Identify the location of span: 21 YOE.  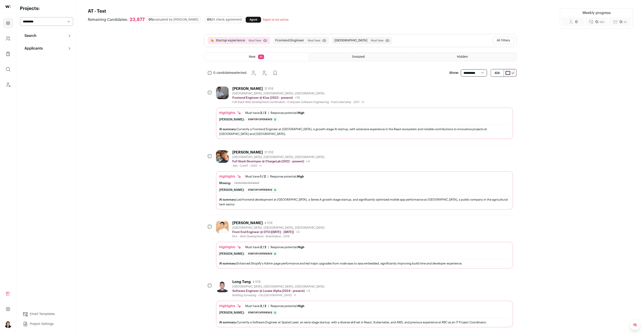
(269, 153).